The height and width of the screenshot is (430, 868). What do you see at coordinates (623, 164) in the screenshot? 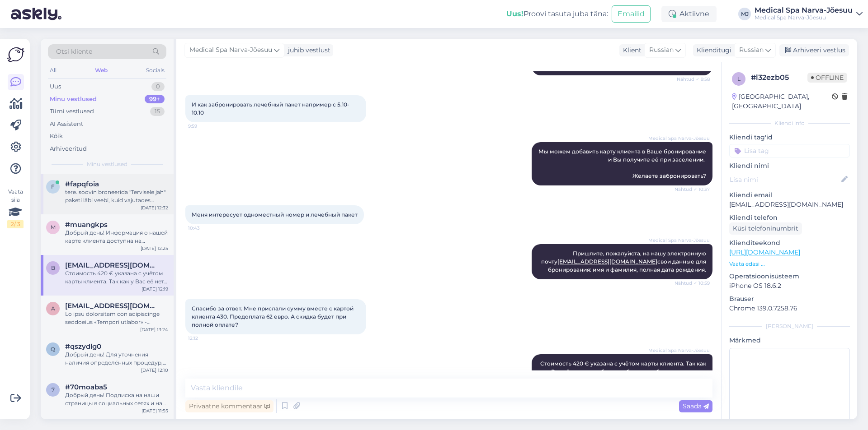
I see `span: Мы можем добавить карту клиента в Ваше бронирование и Вы получите её при заселении. Желаете забро...` at bounding box center [623, 164].